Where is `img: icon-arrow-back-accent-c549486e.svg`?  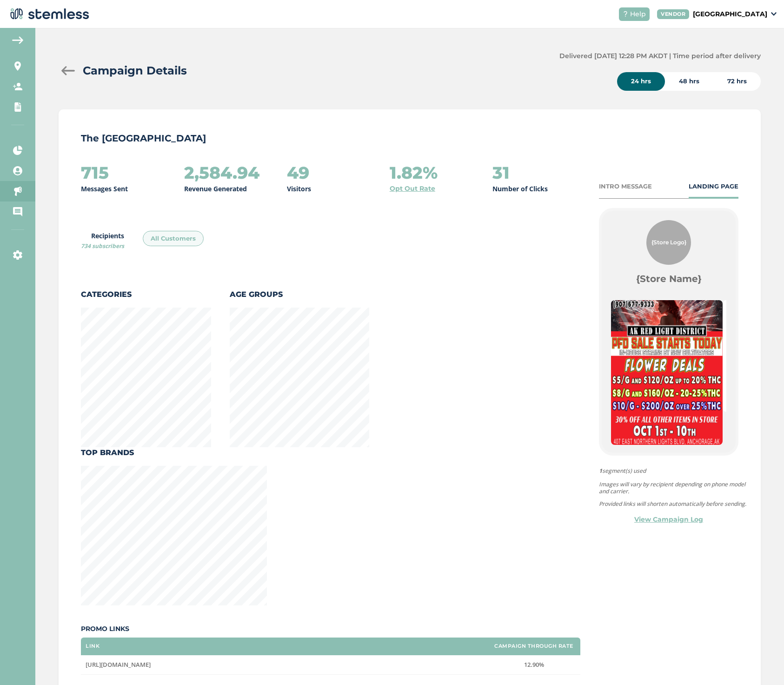 img: icon-arrow-back-accent-c549486e.svg is located at coordinates (18, 40).